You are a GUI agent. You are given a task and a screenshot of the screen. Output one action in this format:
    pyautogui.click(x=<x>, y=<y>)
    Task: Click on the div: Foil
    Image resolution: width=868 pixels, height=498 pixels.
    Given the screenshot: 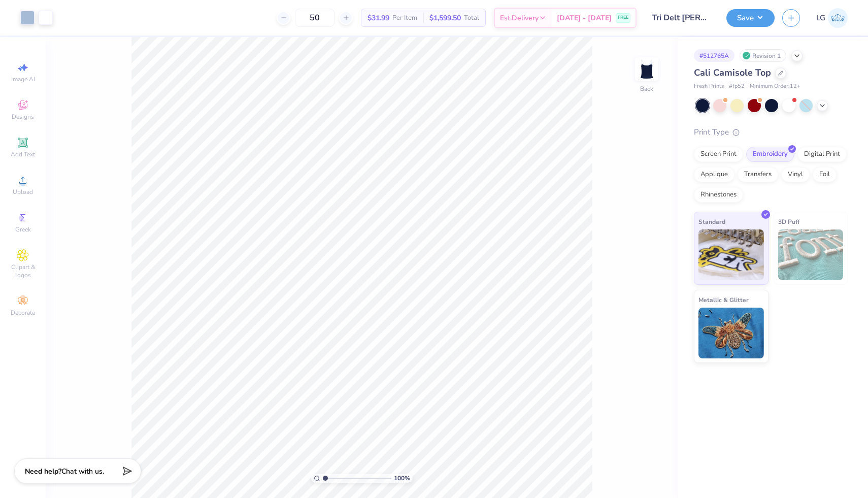 What is the action you would take?
    pyautogui.click(x=824, y=175)
    